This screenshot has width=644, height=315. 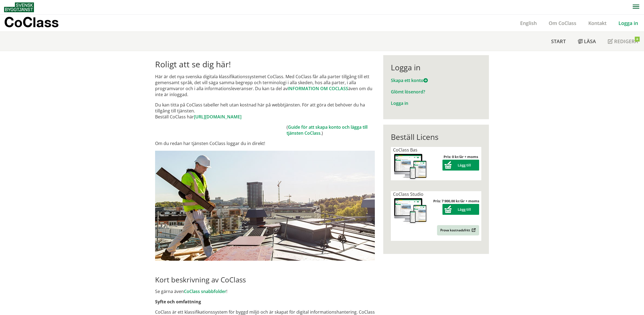 What do you see at coordinates (458, 230) in the screenshot?
I see `a: Prova kostnadsfritt` at bounding box center [458, 230].